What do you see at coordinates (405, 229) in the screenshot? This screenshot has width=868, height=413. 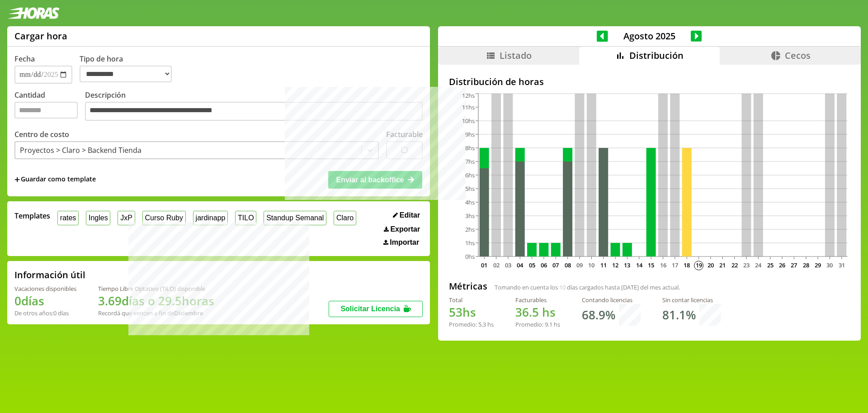 I see `span: Exportar` at bounding box center [405, 229].